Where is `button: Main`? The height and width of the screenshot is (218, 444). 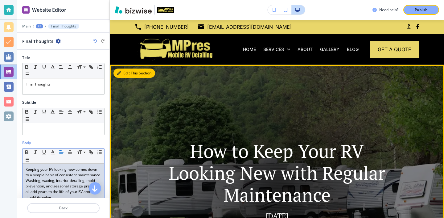 button: Main is located at coordinates (27, 26).